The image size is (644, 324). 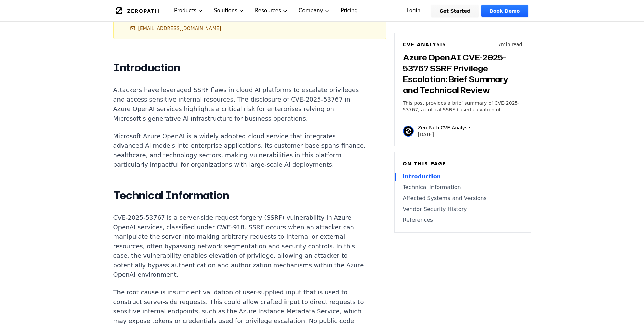 What do you see at coordinates (463, 177) in the screenshot?
I see `a: Introduction` at bounding box center [463, 177].